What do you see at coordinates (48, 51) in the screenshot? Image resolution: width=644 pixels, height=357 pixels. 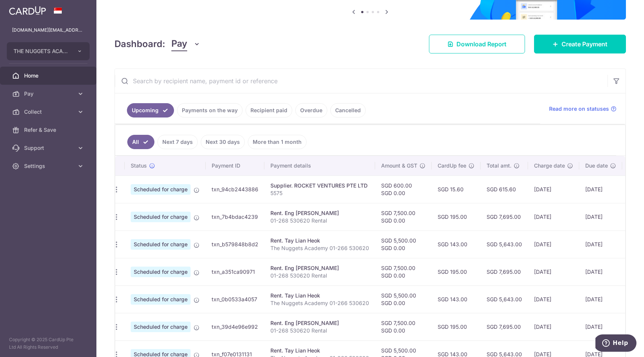 I see `button: THE NUGGETS ACADEMY PTE. LTD.` at bounding box center [48, 51].